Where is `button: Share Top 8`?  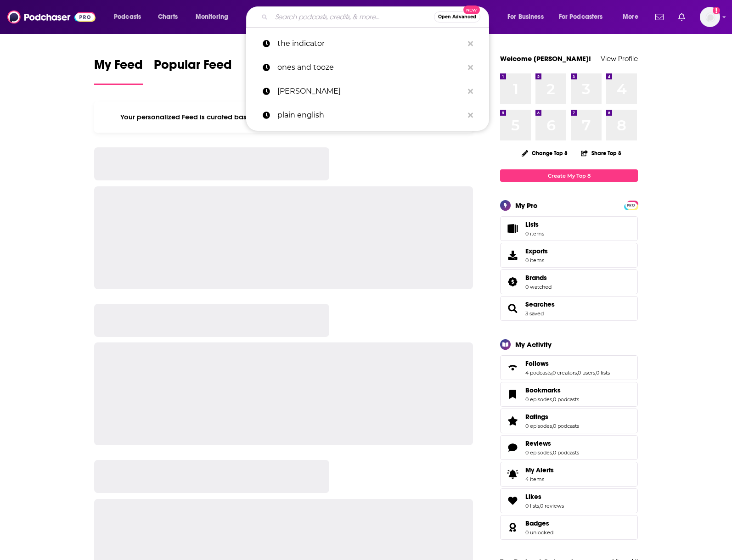 button: Share Top 8 is located at coordinates (601, 153).